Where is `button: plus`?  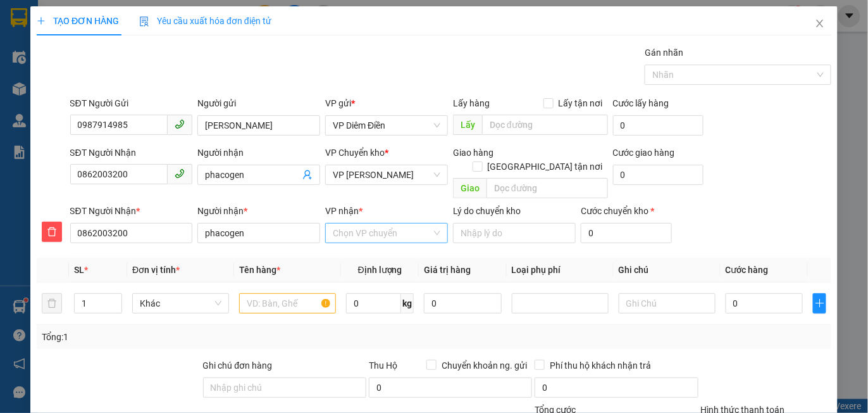
button: plus is located at coordinates (819, 303).